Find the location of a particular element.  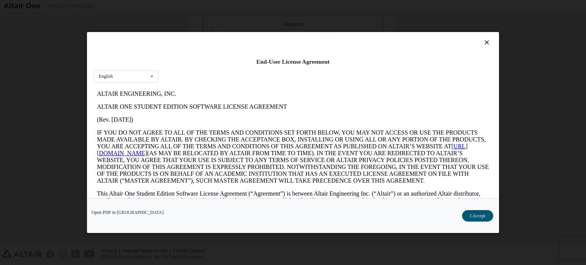

p: ALTAIR ENGINEERING, INC. is located at coordinates (199, 6).